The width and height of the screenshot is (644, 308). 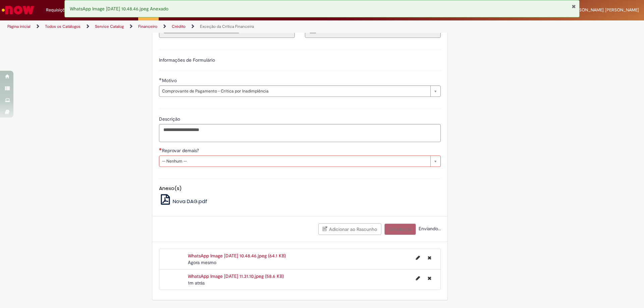 What do you see at coordinates (187, 60) in the screenshot?
I see `label: Informações de Formulário` at bounding box center [187, 60].